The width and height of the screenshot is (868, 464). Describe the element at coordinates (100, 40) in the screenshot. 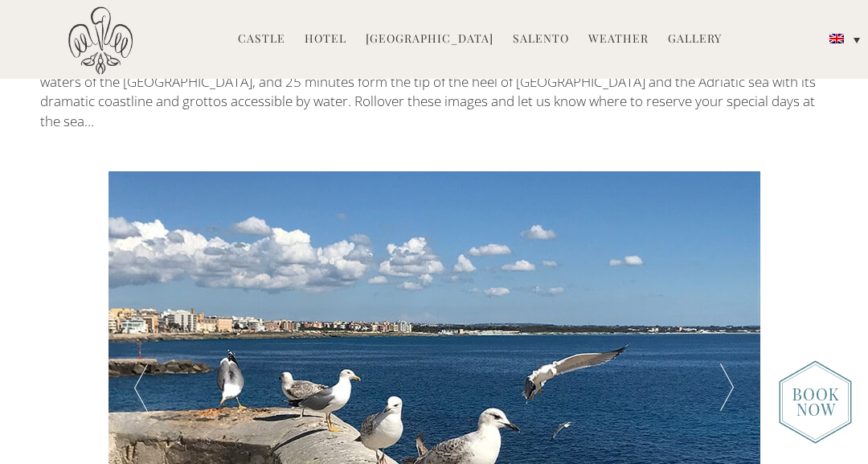

I see `img: Castello di Ugento` at that location.